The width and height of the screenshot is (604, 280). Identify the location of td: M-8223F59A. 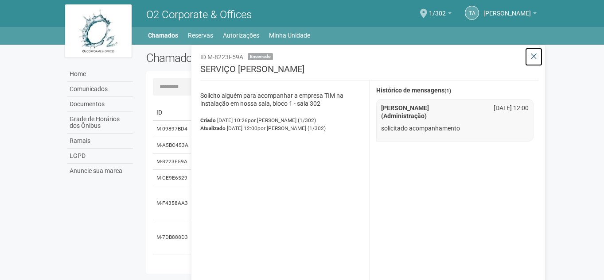
(173, 162).